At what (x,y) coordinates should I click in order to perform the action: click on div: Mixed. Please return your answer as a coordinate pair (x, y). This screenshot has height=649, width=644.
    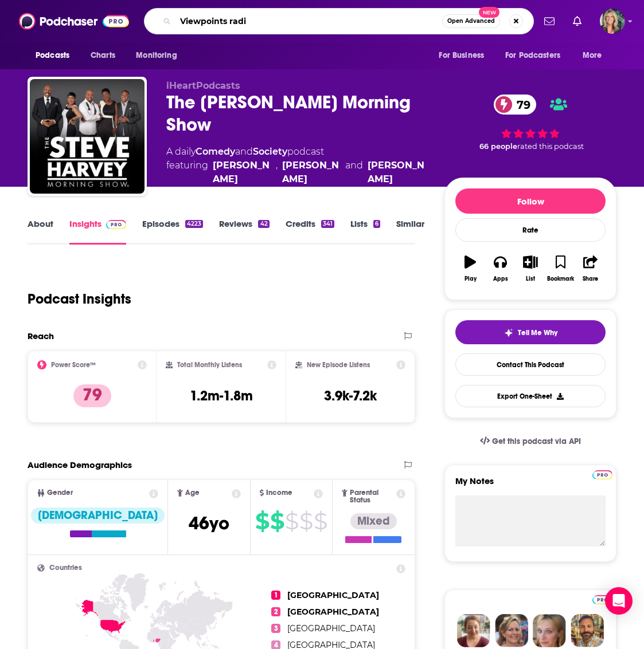
    Looking at the image, I should click on (373, 521).